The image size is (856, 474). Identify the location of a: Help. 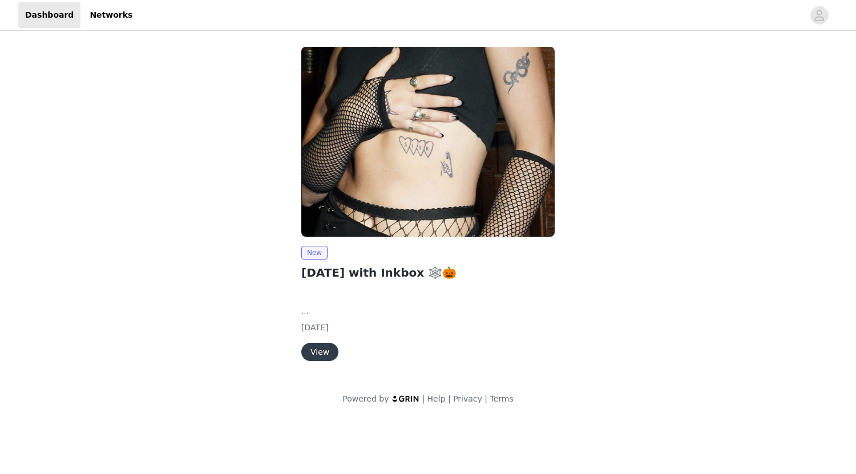
(437, 399).